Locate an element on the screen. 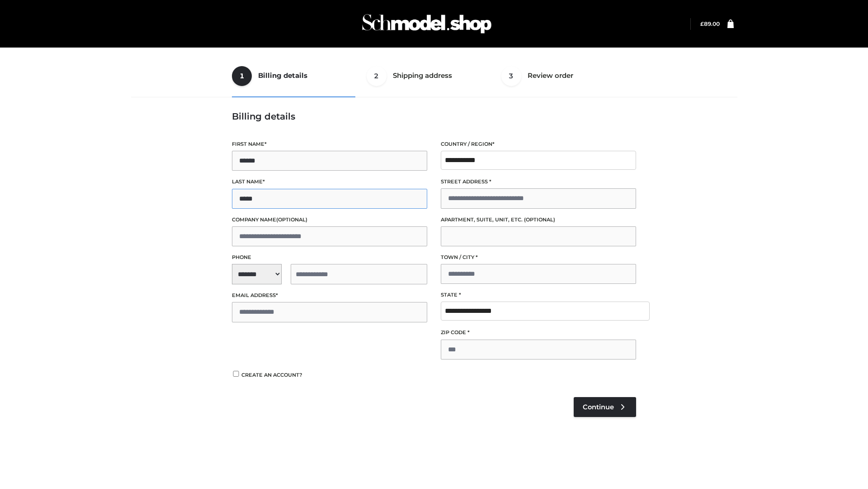  a: Schmodel Admin 964 is located at coordinates (427, 23).